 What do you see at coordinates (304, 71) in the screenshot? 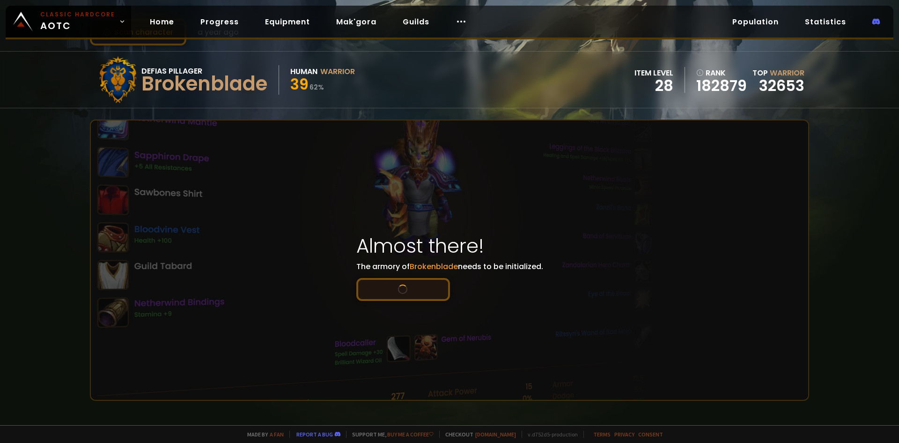
I see `div: Human` at bounding box center [304, 71].